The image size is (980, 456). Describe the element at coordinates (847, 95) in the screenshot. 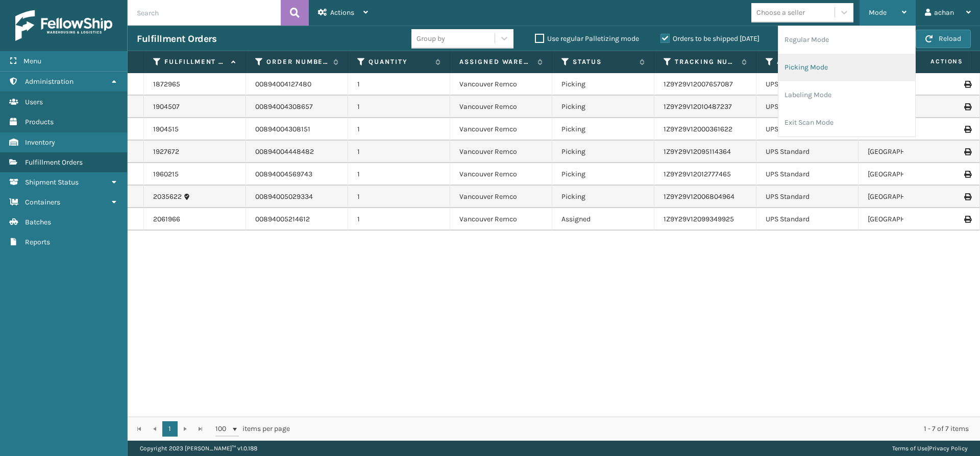

I see `li: Labeling Mode` at that location.